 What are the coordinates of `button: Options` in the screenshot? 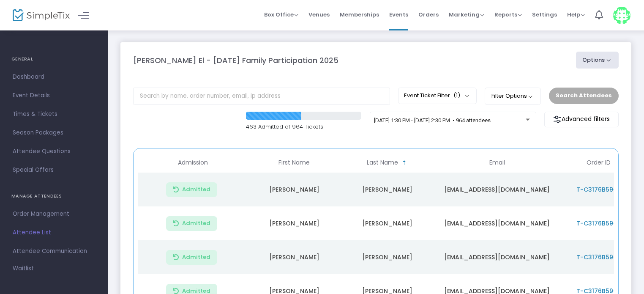 It's located at (598, 60).